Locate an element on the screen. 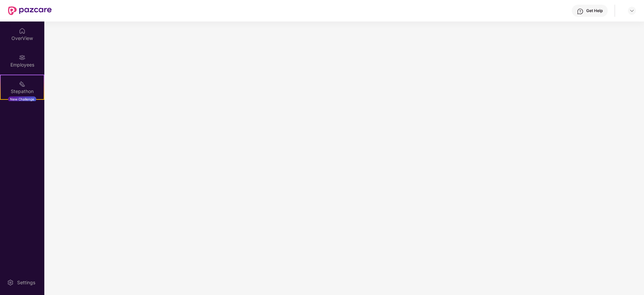 Image resolution: width=644 pixels, height=295 pixels. img: svg+xml;base64,PHN2ZyBpZD0iRHJvcGRvd24tMzJ4MzIiIHhtbG5zPSJodHRwOi8vd3d3LnczLm9yZy8yMDAwL3N2ZyIgd2... is located at coordinates (632, 11).